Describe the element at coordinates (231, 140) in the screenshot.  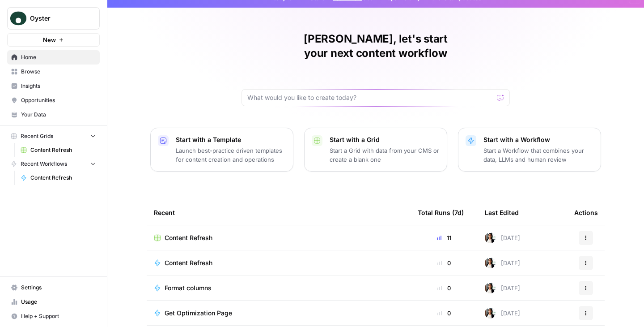
I see `p: Start with a Template` at that location.